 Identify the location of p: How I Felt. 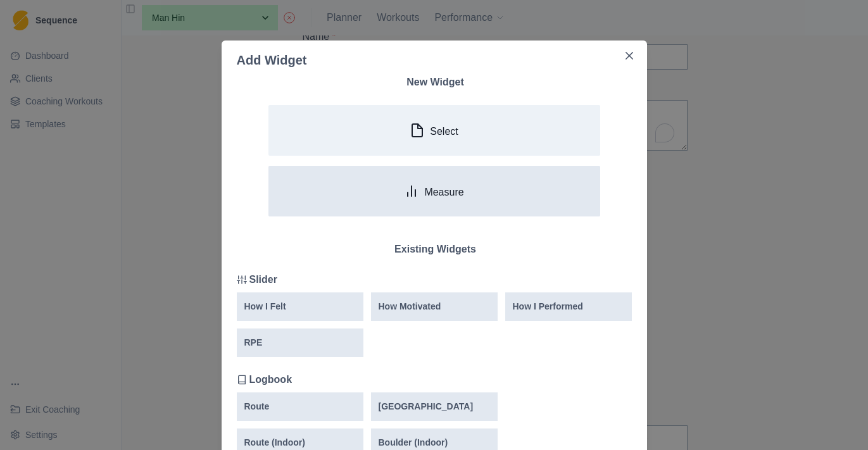
(265, 306).